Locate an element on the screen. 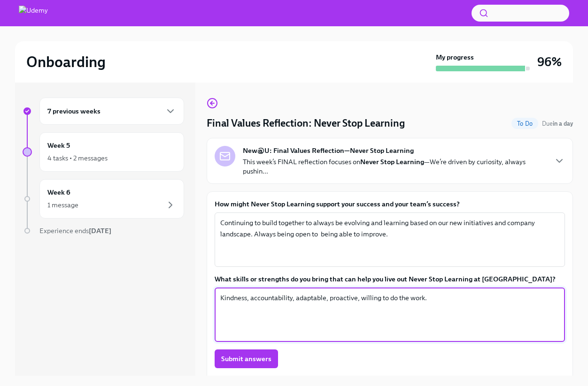  h2: Onboarding is located at coordinates (66, 62).